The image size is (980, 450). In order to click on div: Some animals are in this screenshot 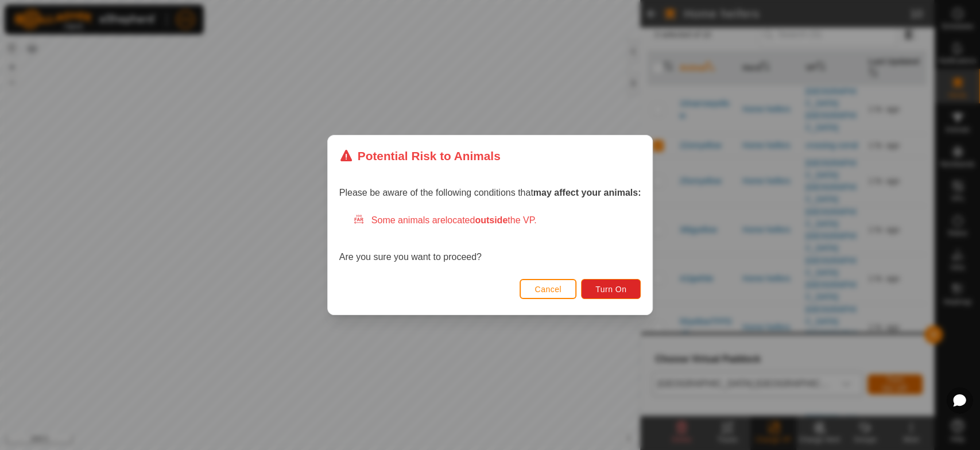, I will do `click(497, 221)`.